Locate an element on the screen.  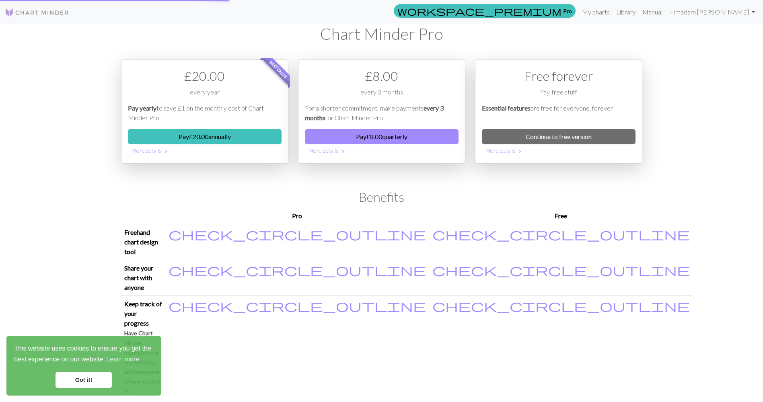
img: Logo is located at coordinates (37, 12).